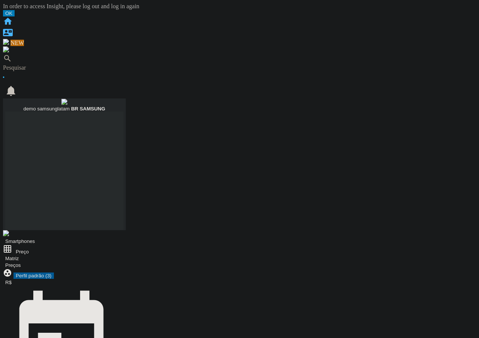  What do you see at coordinates (8, 282) in the screenshot?
I see `button: R$` at bounding box center [8, 282].